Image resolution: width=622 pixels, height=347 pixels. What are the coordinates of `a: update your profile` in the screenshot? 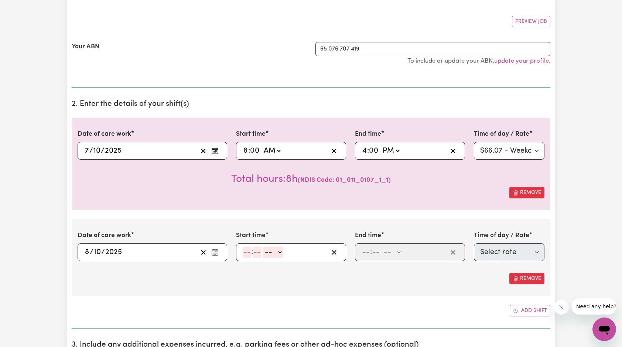 It's located at (521, 61).